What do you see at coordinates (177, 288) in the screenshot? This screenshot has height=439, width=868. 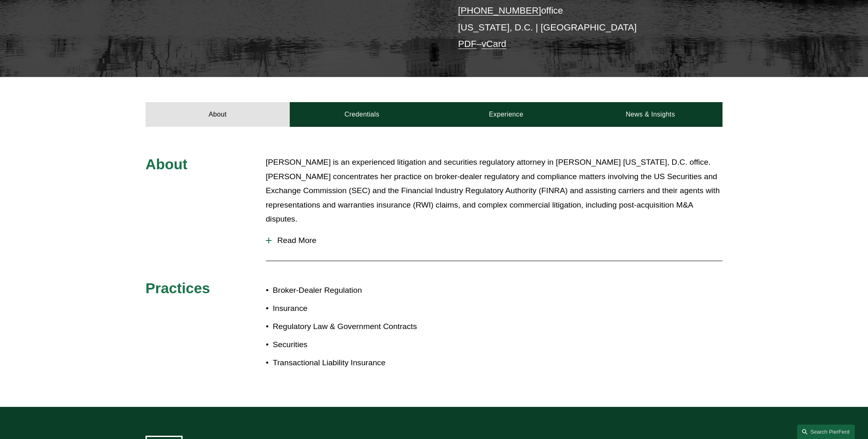 I see `span: Practices` at bounding box center [177, 288].